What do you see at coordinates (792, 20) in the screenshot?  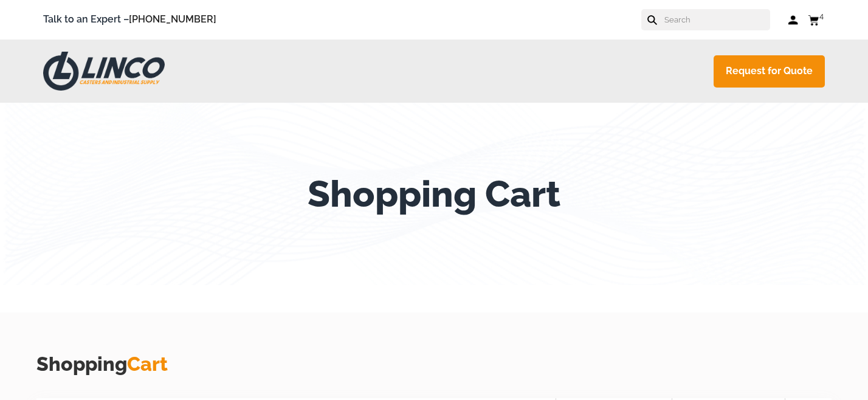 I see `a: Log in` at bounding box center [792, 20].